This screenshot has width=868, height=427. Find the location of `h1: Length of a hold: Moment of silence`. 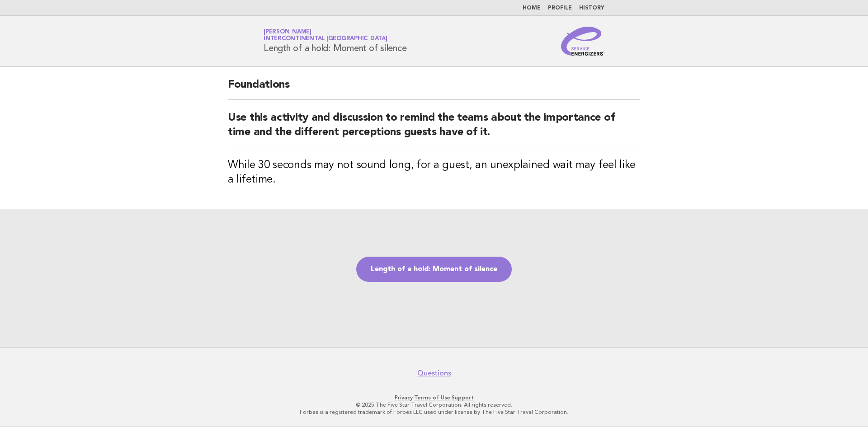

h1: Length of a hold: Moment of silence is located at coordinates (335, 41).